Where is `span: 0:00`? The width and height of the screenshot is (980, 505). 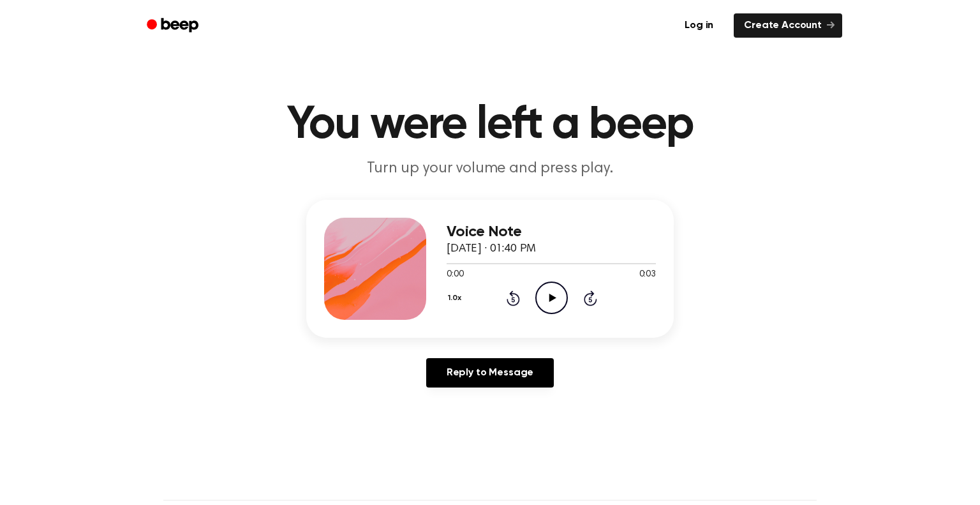 span: 0:00 is located at coordinates (455, 274).